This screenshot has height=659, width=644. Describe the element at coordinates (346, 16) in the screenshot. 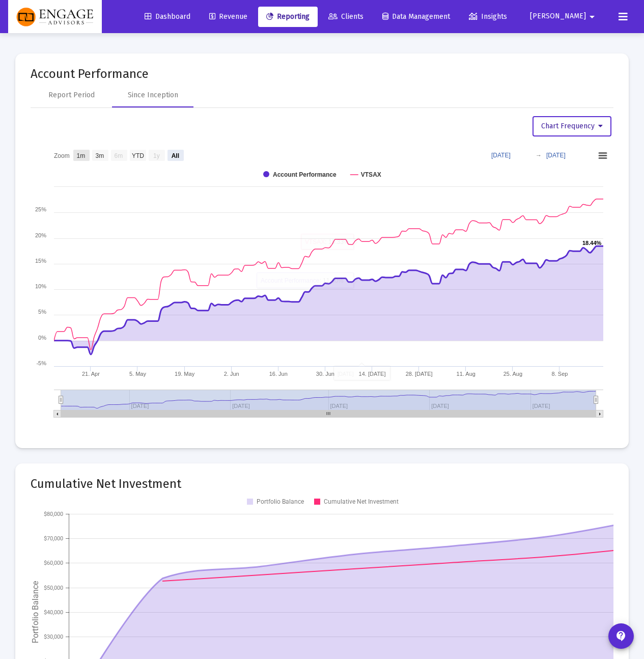

I see `span: Clients` at that location.